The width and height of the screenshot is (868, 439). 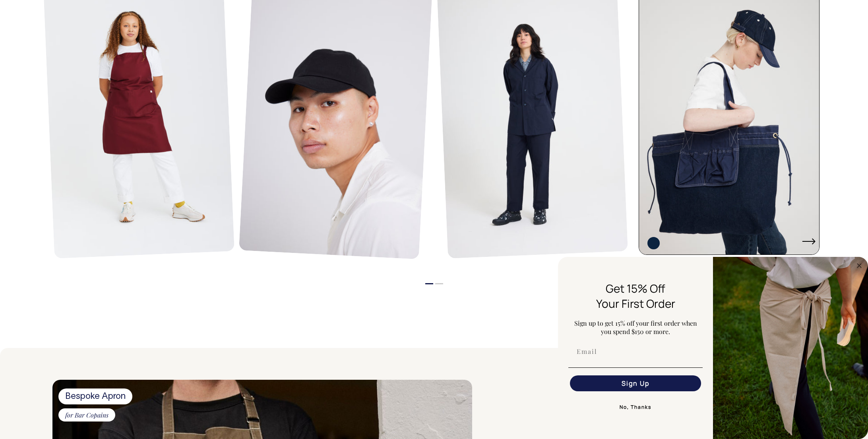 I want to click on button: 1 of 2, so click(x=429, y=283).